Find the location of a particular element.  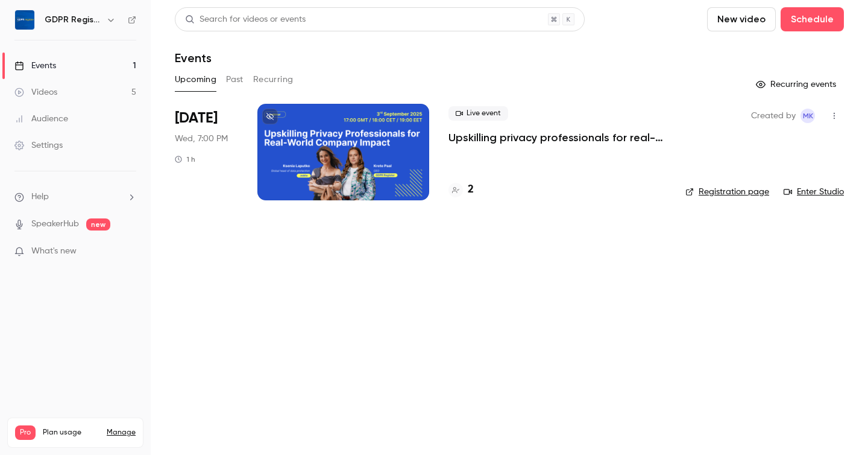

span: Marit Kesa is located at coordinates (808, 116).